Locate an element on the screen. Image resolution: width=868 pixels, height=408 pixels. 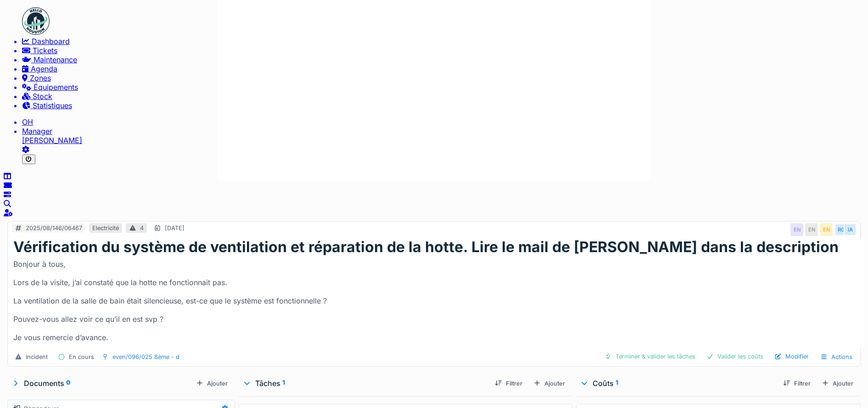
span: Statistiques is located at coordinates (52, 106).